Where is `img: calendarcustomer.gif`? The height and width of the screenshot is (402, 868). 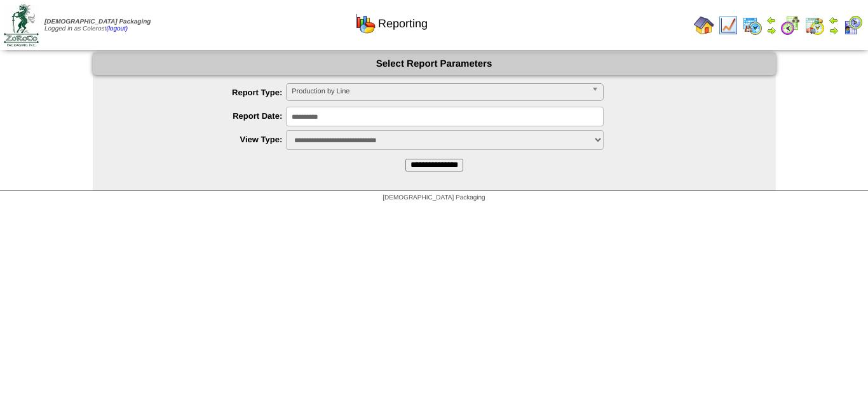 img: calendarcustomer.gif is located at coordinates (853, 26).